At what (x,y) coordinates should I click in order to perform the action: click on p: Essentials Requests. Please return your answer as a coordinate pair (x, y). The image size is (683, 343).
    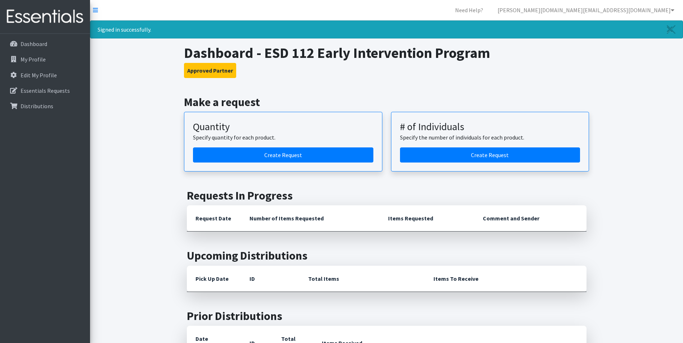
    Looking at the image, I should click on (45, 91).